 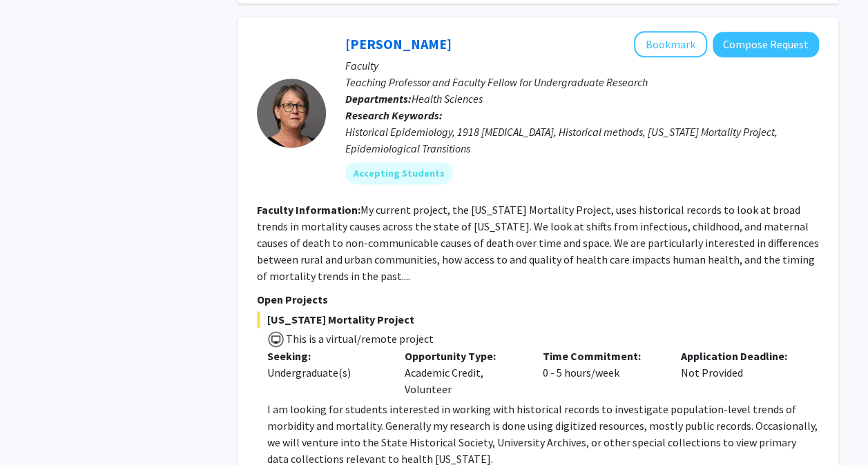 I want to click on p: Application Deadline:, so click(x=740, y=357).